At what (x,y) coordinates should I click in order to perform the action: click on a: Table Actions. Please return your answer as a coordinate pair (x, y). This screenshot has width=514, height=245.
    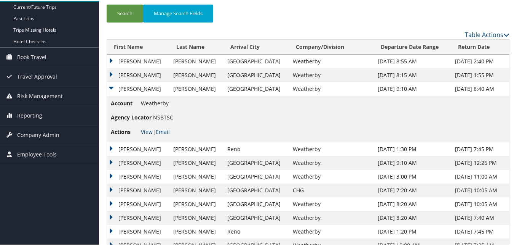
    Looking at the image, I should click on (487, 34).